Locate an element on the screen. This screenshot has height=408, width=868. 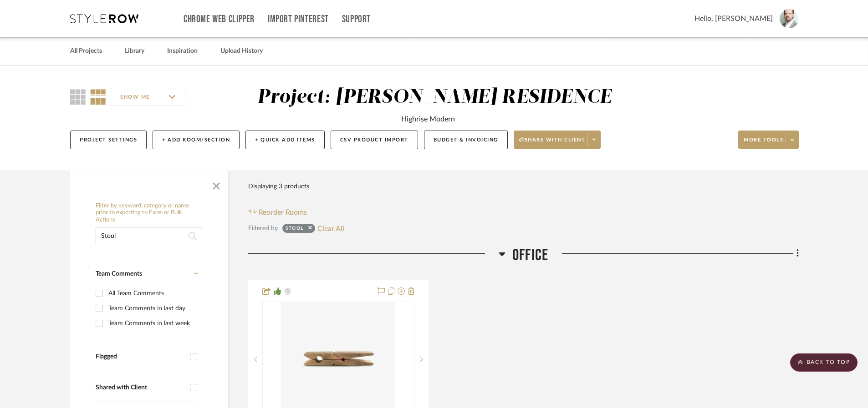
button: Clear All is located at coordinates (331, 228).